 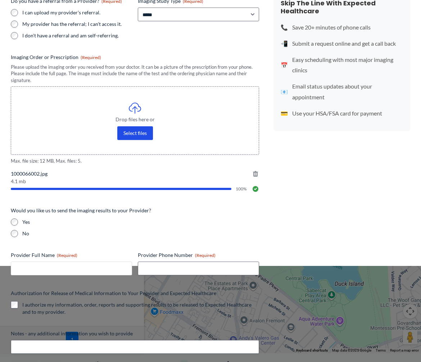 What do you see at coordinates (81, 211) in the screenshot?
I see `legend: Would you like us to send the imaging results to your Provider?` at bounding box center [81, 211].